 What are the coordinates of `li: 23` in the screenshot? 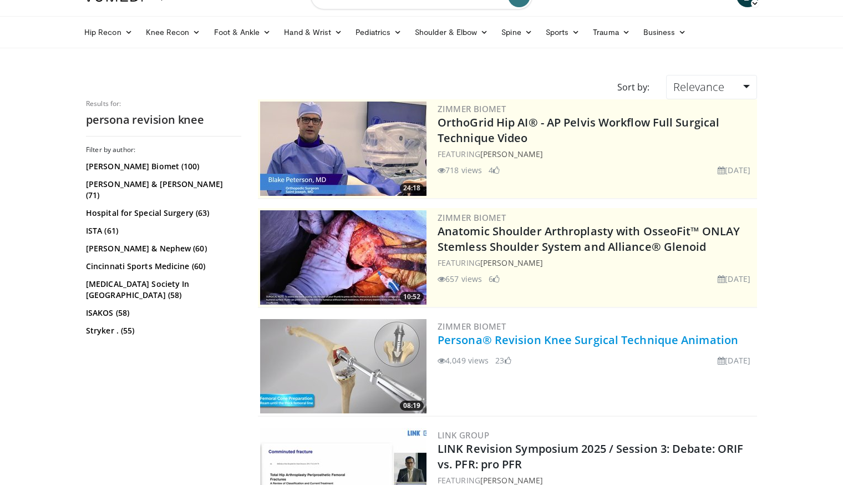 It's located at (503, 360).